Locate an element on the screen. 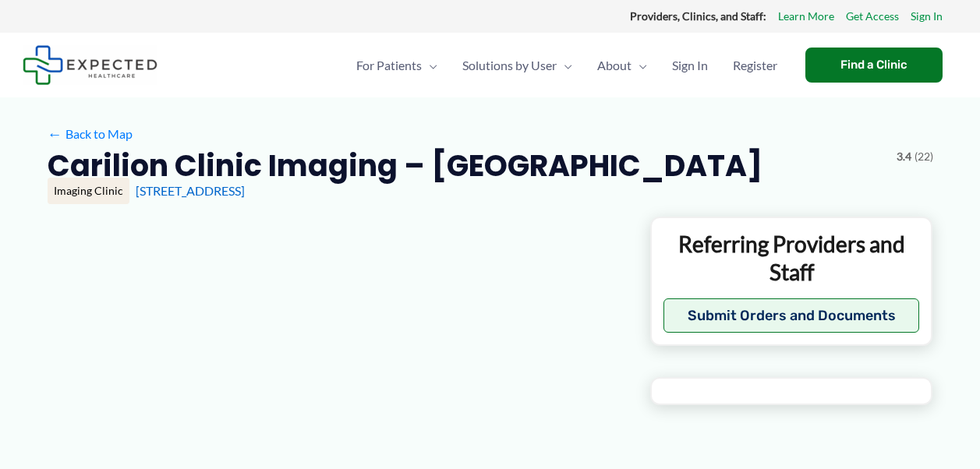  nav: Primary Site Navigation is located at coordinates (567, 66).